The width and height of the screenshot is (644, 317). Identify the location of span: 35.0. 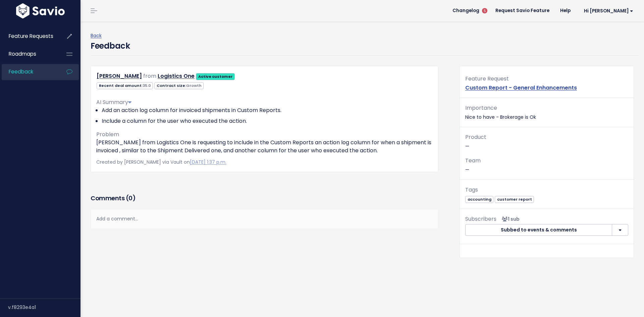
(147, 86).